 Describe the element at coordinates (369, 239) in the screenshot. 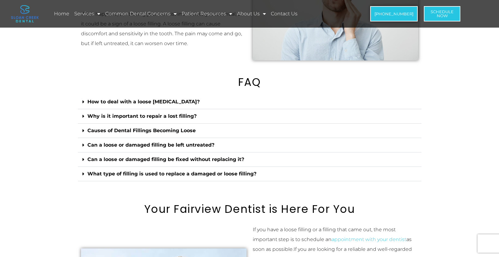

I see `a: appointment with your dentist` at that location.